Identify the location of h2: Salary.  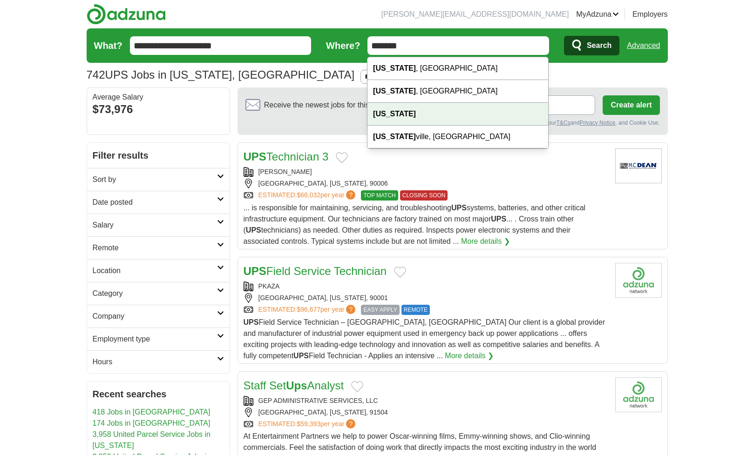
(155, 225).